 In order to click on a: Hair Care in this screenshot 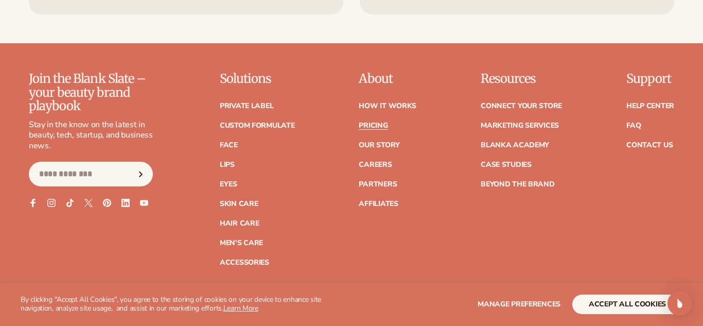, I will do `click(239, 223)`.